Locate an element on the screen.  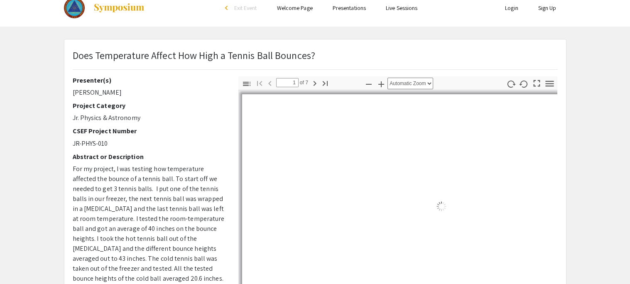
button: Zoom In is located at coordinates (382, 84).